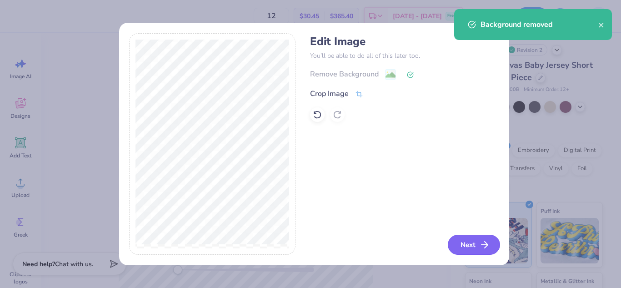 The width and height of the screenshot is (621, 288). Describe the element at coordinates (404, 55) in the screenshot. I see `p: You’ll be able to do all of this later too.` at that location.